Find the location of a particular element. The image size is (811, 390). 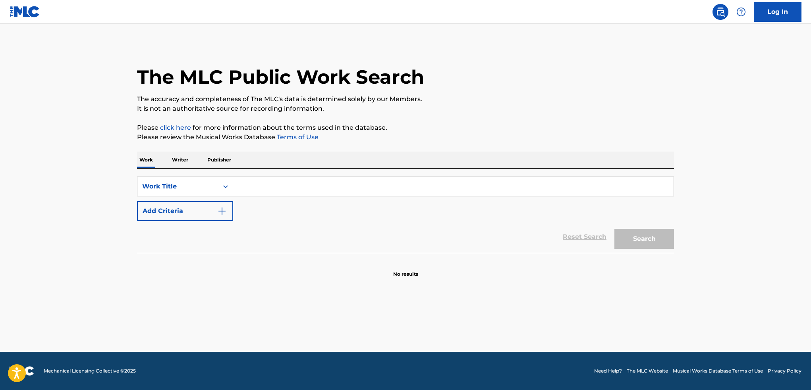

div: Chat Widget is located at coordinates (791, 371).